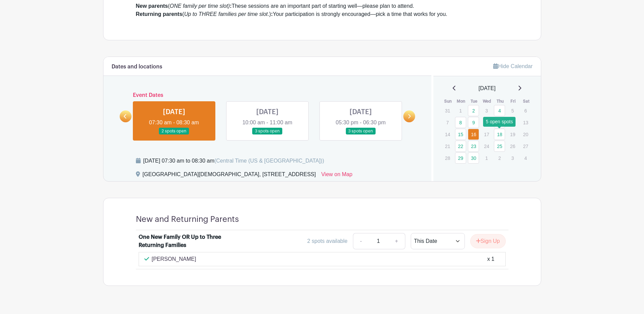 Image resolution: width=644 pixels, height=314 pixels. Describe the element at coordinates (474, 110) in the screenshot. I see `a: 2` at that location.